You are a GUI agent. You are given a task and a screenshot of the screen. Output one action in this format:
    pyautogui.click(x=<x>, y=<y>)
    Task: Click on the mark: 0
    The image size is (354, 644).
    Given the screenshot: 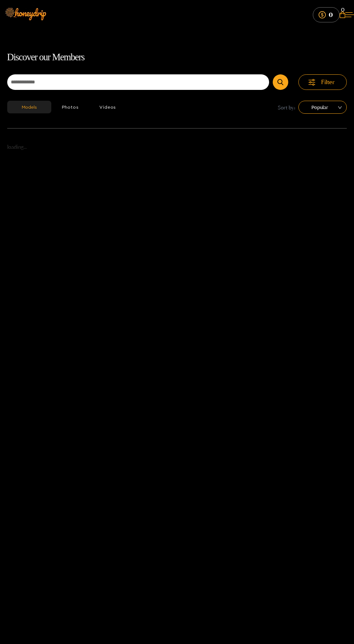 What is the action you would take?
    pyautogui.click(x=330, y=14)
    